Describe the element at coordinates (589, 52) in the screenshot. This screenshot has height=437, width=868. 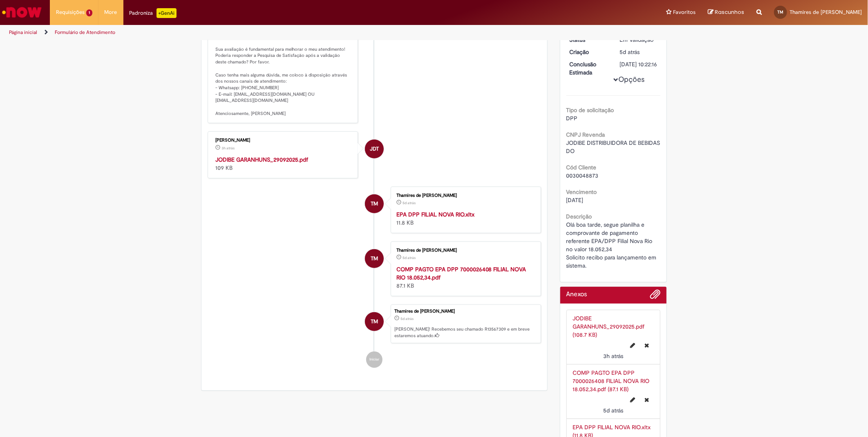
I see `dt: Criação` at that location.